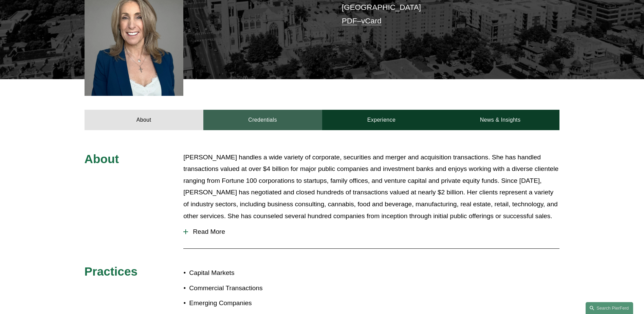 The width and height of the screenshot is (644, 314). What do you see at coordinates (263, 120) in the screenshot?
I see `a: Credentials` at bounding box center [263, 120].